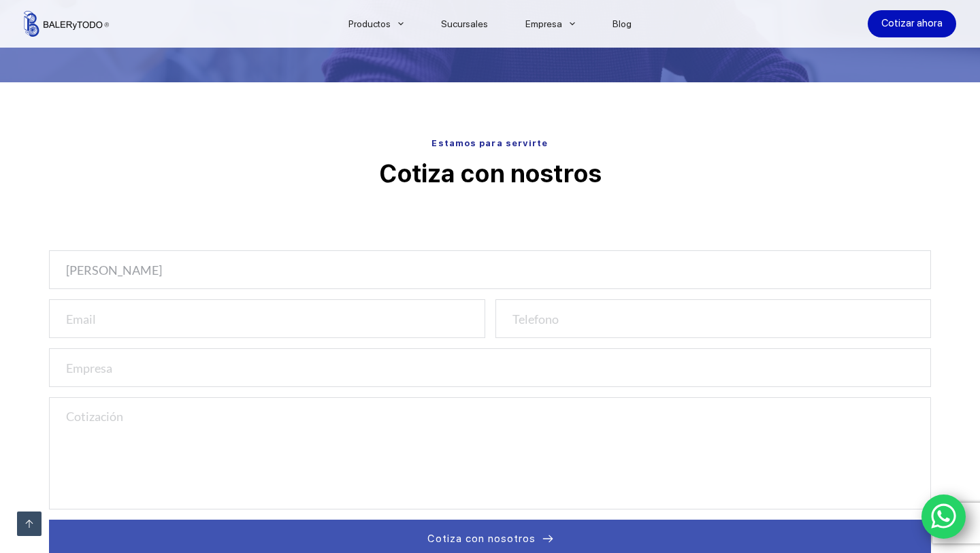 The image size is (980, 553). Describe the element at coordinates (713, 318) in the screenshot. I see `input: Telefono` at that location.